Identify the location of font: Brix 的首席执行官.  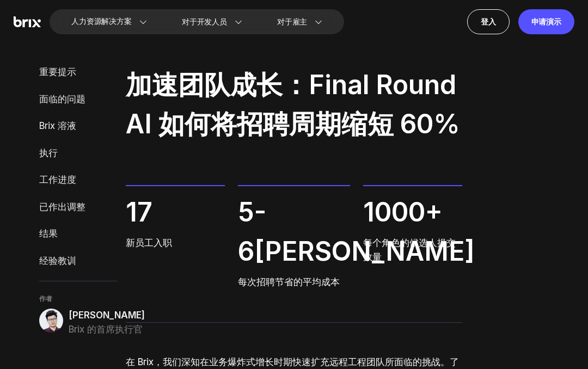
(105, 329).